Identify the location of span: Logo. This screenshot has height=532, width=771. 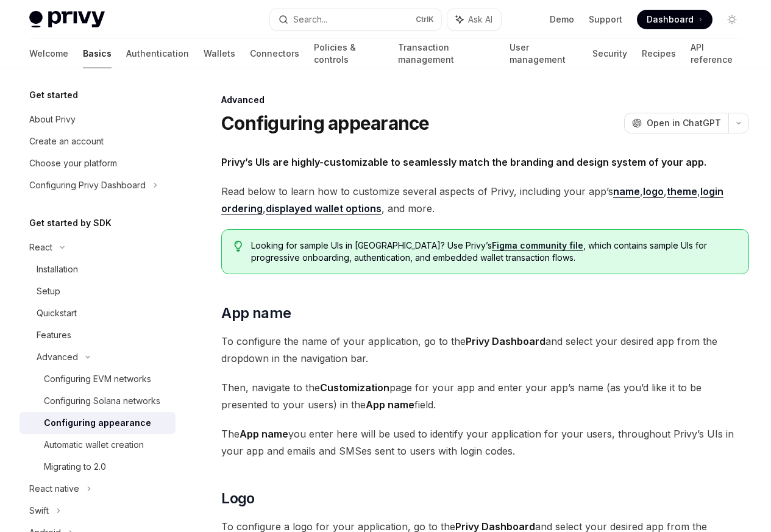
(237, 498).